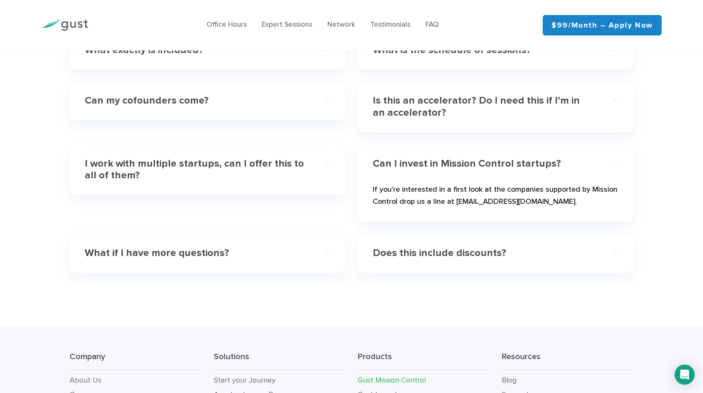 Image resolution: width=703 pixels, height=393 pixels. I want to click on a: $99/month – Apply Now, so click(602, 25).